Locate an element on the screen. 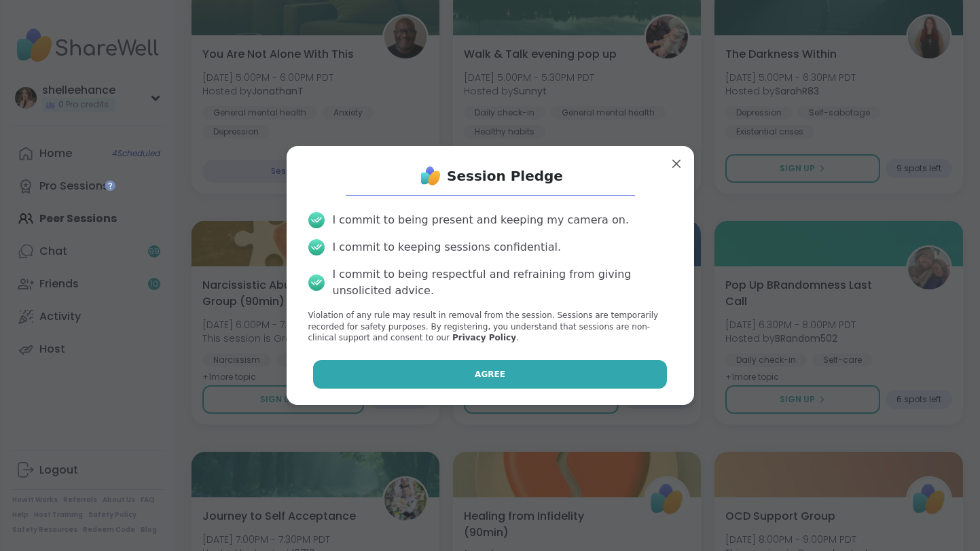 Image resolution: width=980 pixels, height=551 pixels. span: Agree is located at coordinates (490, 374).